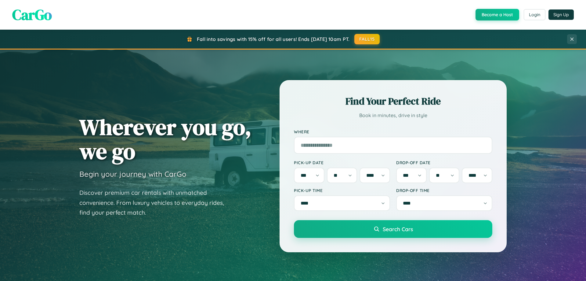 This screenshot has width=586, height=281. Describe the element at coordinates (398, 229) in the screenshot. I see `span: Search Cars` at that location.